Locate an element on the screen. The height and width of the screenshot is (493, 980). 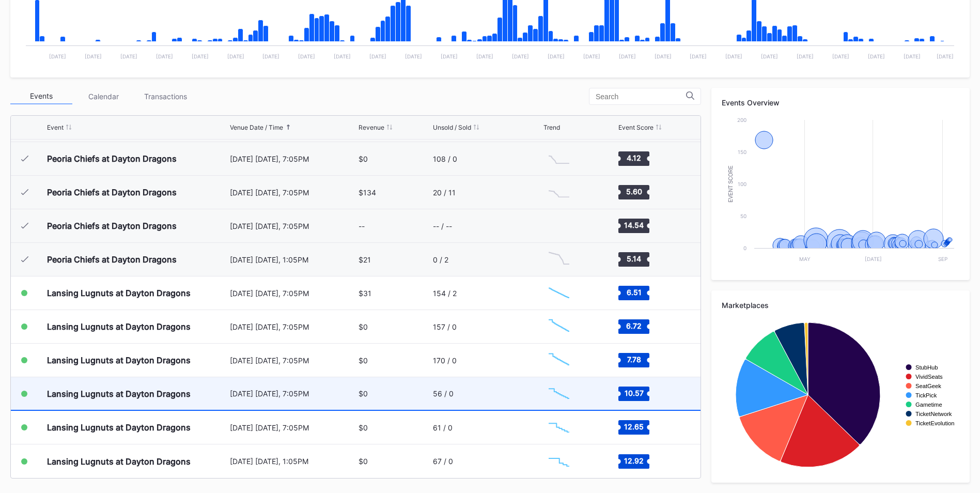
text: 100 is located at coordinates (742, 184).